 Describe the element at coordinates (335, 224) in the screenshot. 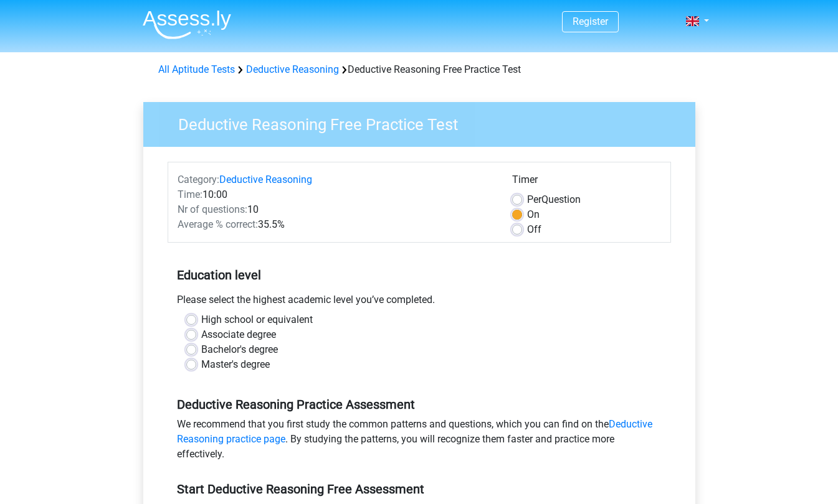

I see `div: 35.5%` at that location.